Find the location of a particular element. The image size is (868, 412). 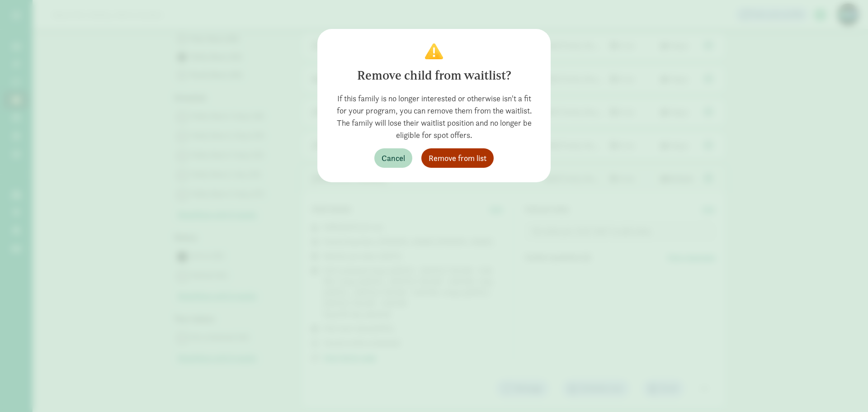

button: Remove from list is located at coordinates (457, 158).